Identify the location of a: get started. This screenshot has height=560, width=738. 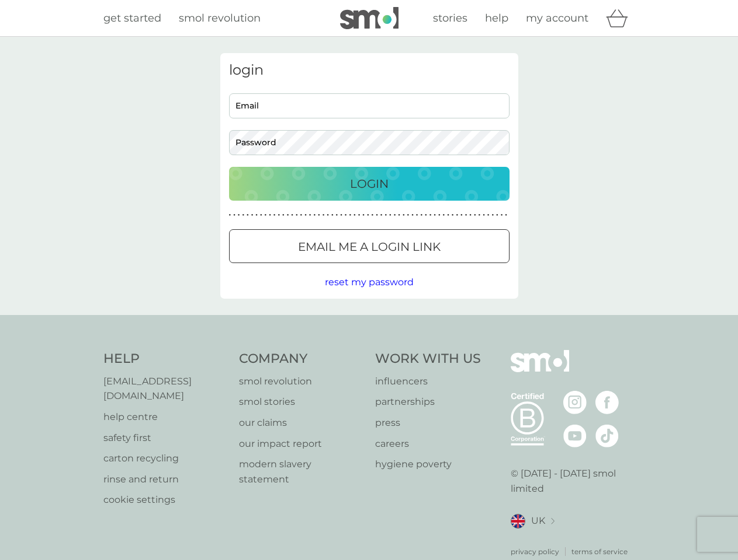
(132, 18).